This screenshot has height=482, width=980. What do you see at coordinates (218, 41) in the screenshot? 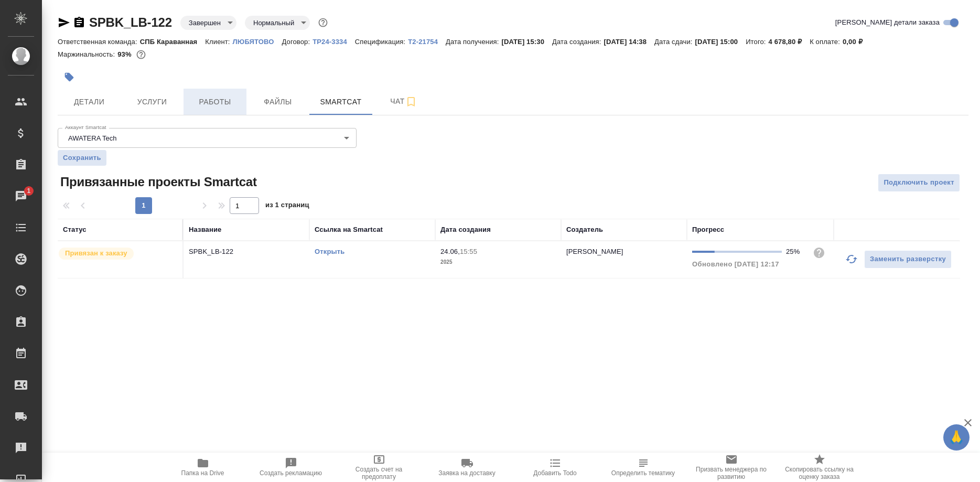
I see `p: Клиент:` at bounding box center [218, 41].